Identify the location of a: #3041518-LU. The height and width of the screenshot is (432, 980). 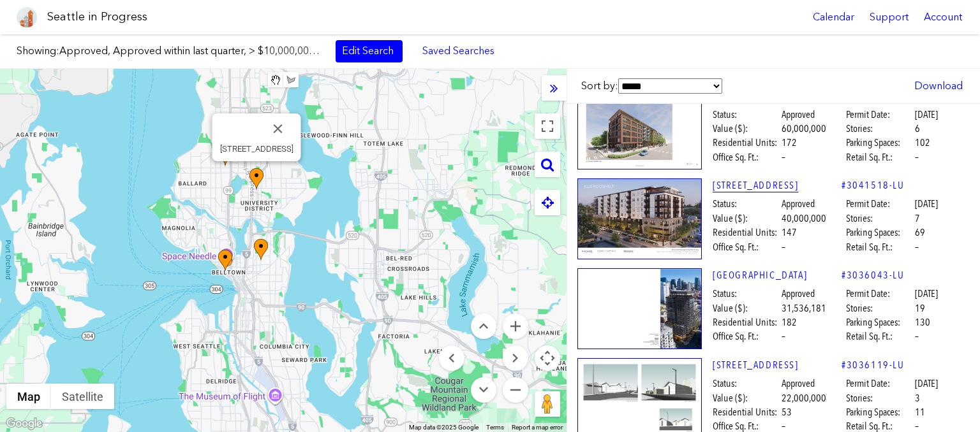
(872, 185).